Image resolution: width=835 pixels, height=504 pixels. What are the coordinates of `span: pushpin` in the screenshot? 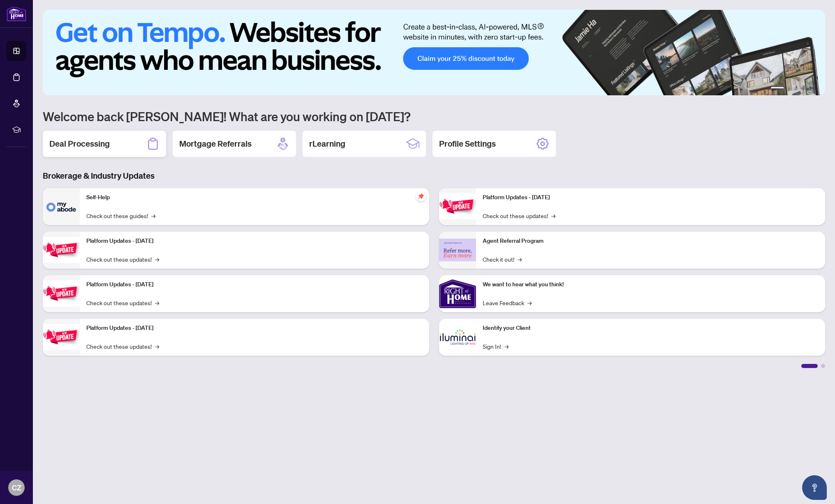 It's located at (421, 196).